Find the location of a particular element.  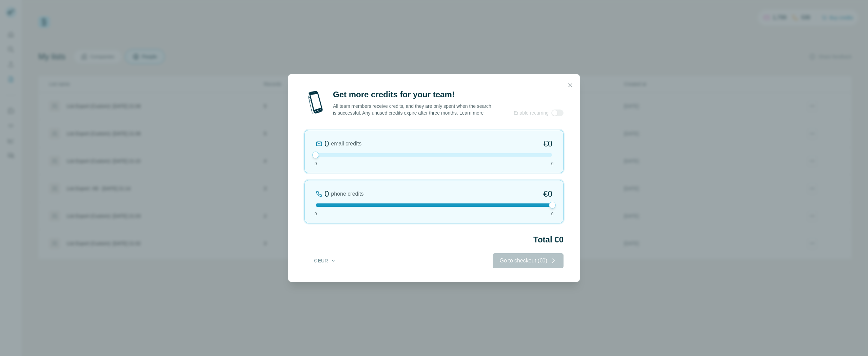

button: € EUR is located at coordinates (324, 260).